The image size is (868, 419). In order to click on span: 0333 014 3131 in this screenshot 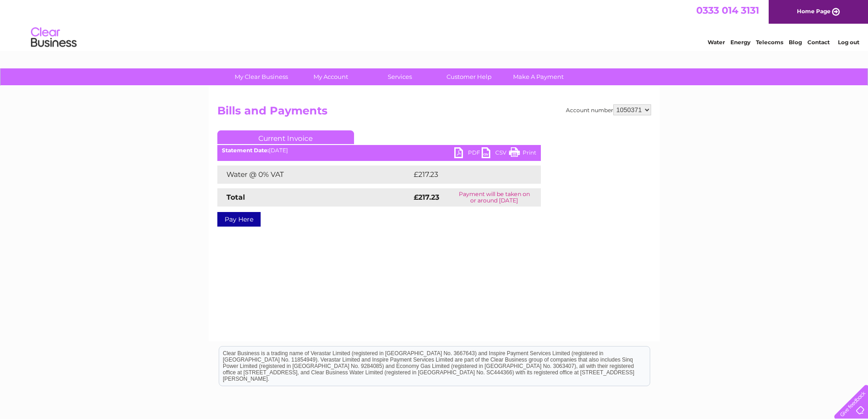, I will do `click(728, 10)`.